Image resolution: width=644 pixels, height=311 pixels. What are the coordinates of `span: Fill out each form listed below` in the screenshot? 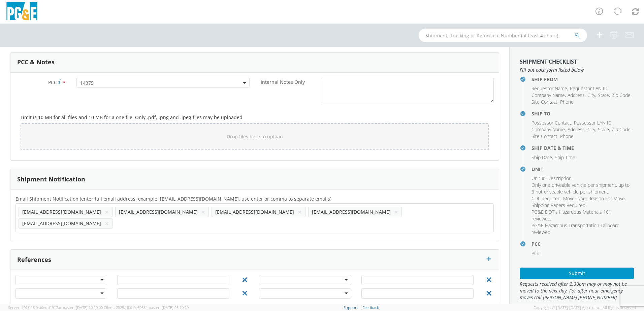 It's located at (577, 70).